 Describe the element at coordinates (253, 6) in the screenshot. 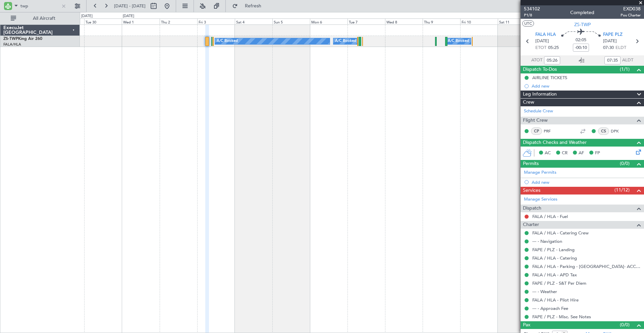

I see `span: Refresh` at that location.